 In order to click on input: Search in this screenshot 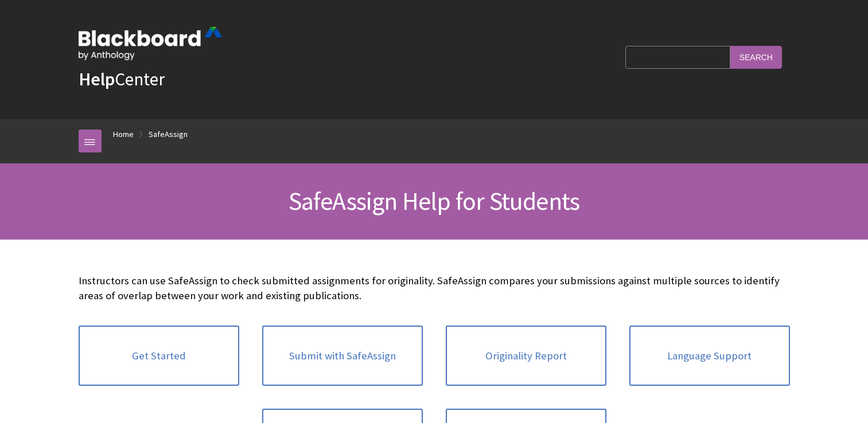, I will do `click(756, 57)`.